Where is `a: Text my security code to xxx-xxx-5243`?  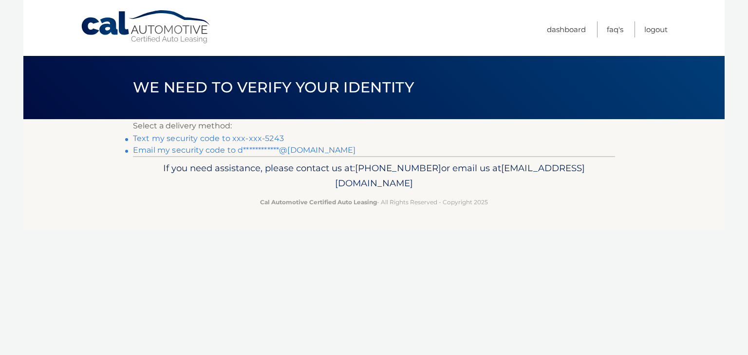
a: Text my security code to xxx-xxx-5243 is located at coordinates (208, 138).